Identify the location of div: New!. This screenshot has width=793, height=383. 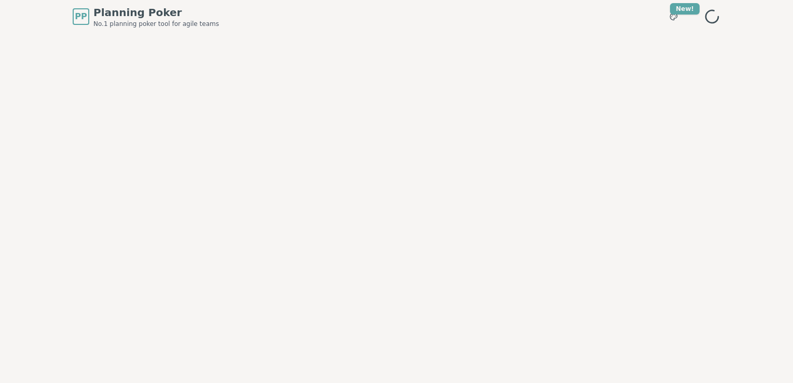
(685, 9).